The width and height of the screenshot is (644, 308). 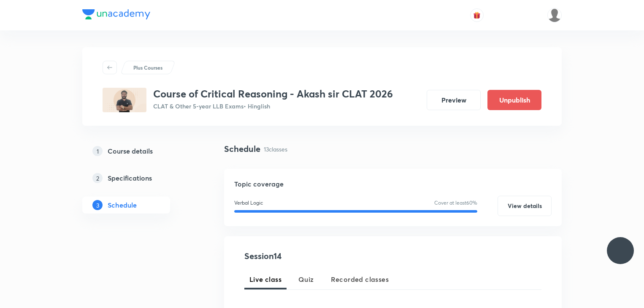 What do you see at coordinates (321, 257) in the screenshot?
I see `h4: Session 14` at bounding box center [321, 257].